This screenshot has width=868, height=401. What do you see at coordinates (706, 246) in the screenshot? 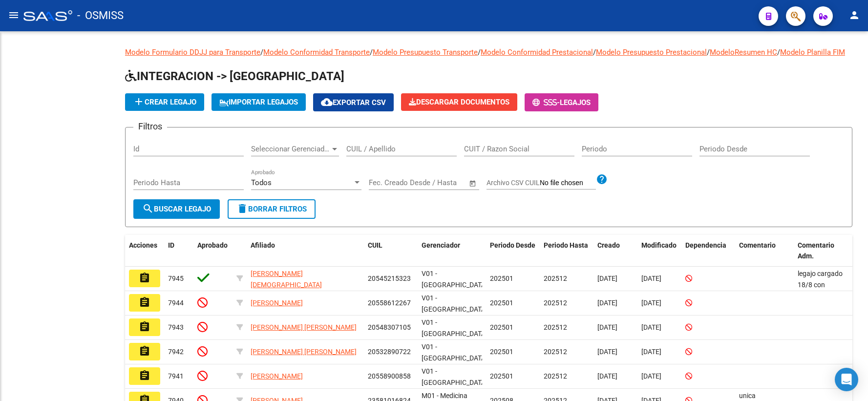
I see `span: Dependencia` at bounding box center [706, 246].